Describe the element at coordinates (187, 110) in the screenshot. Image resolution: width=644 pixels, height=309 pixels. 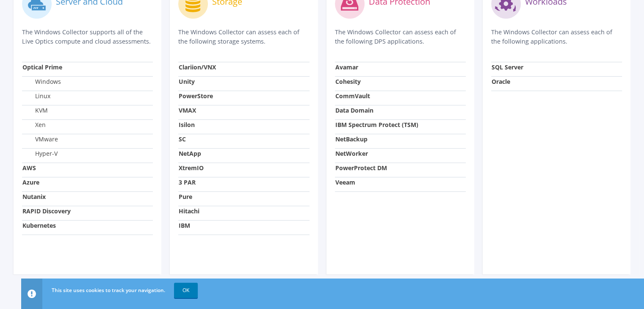
I see `strong: VMAX` at that location.